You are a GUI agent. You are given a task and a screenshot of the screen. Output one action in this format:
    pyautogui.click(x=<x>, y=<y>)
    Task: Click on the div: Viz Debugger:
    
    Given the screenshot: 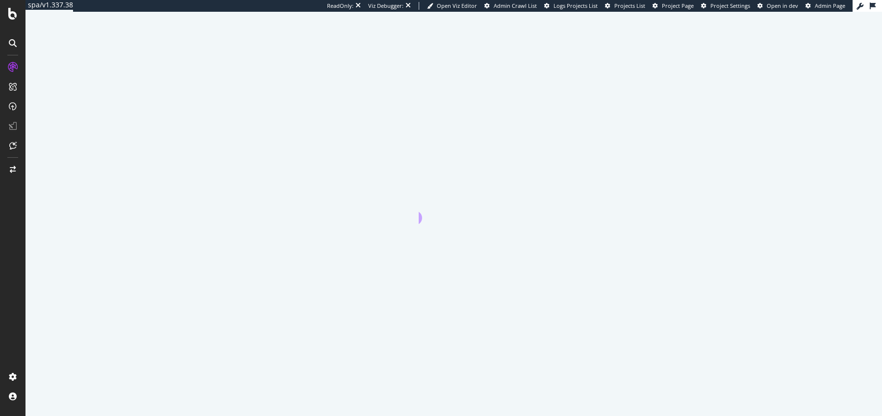 What is the action you would take?
    pyautogui.click(x=386, y=6)
    